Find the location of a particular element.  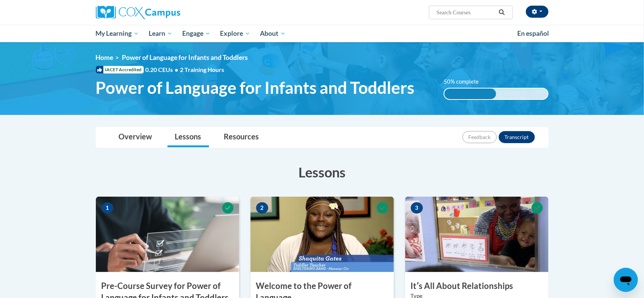

img: Cox Campus is located at coordinates (138, 12).